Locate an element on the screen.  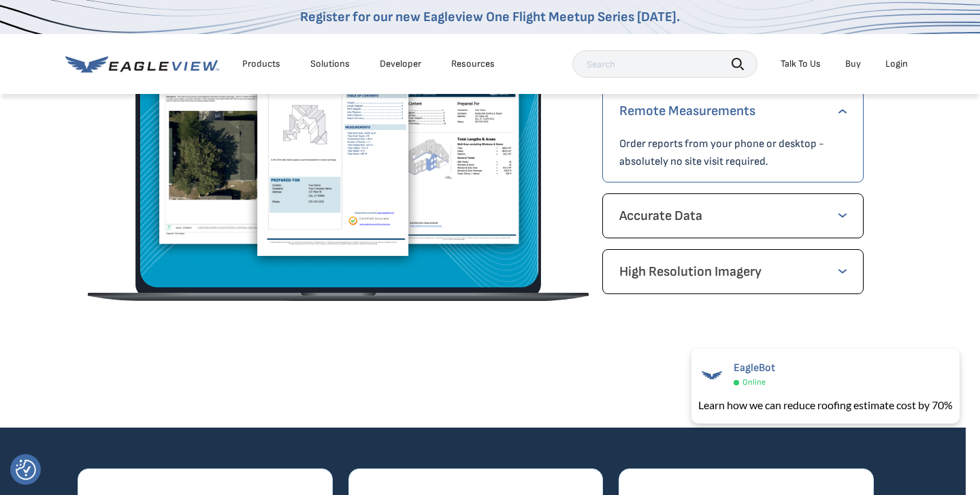
p: Order reports from your phone or desktop - absolutely no site visit required. is located at coordinates (733, 153).